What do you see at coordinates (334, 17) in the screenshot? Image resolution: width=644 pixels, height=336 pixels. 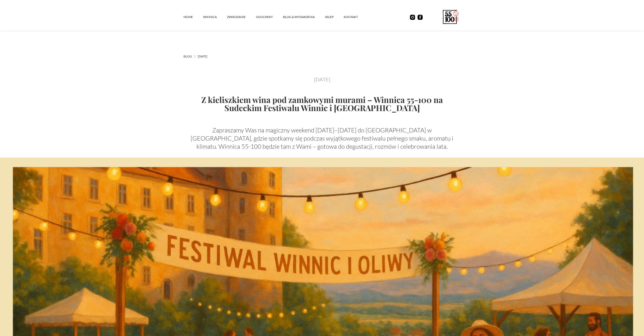 I see `a: SKLEP` at bounding box center [334, 17].